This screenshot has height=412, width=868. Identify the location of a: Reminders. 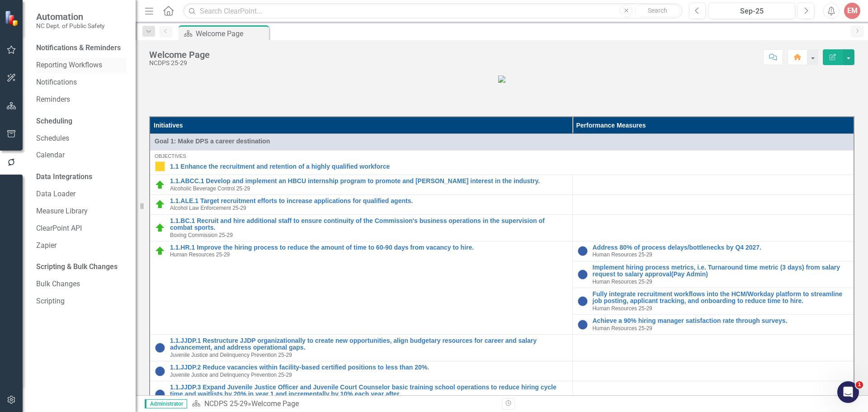
(81, 100).